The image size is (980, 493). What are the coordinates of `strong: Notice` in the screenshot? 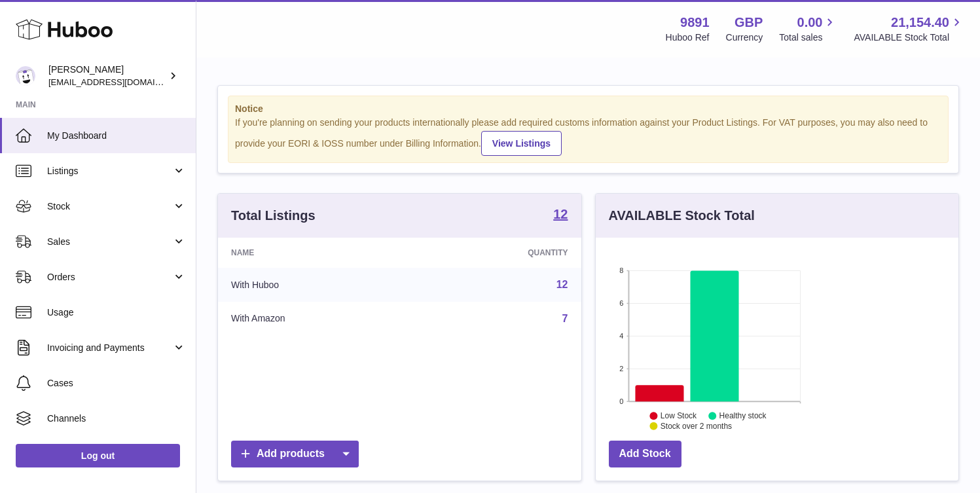 It's located at (588, 109).